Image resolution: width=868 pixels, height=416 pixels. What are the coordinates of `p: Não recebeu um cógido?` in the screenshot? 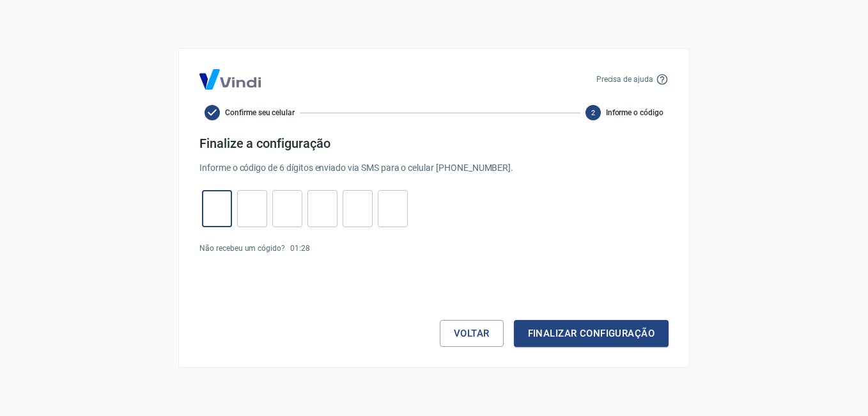 It's located at (242, 248).